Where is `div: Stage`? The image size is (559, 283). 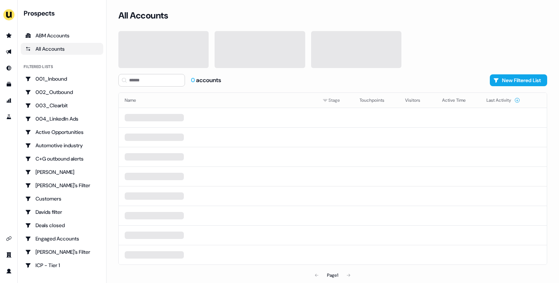
div: Stage is located at coordinates (335, 100).